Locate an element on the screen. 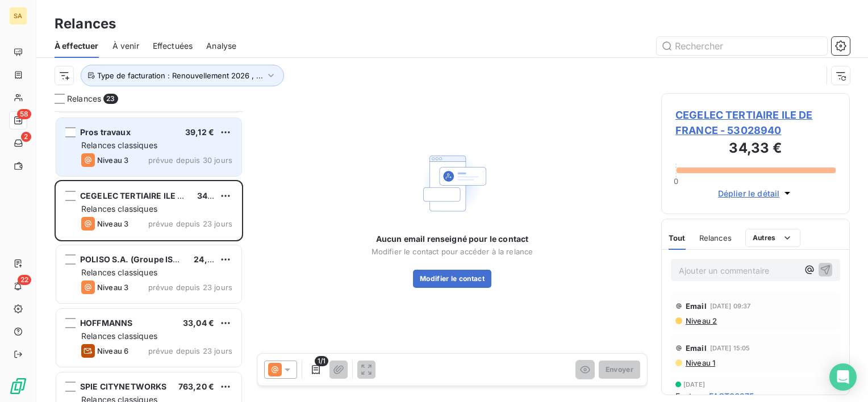  span: Niveau 6 is located at coordinates (112, 351).